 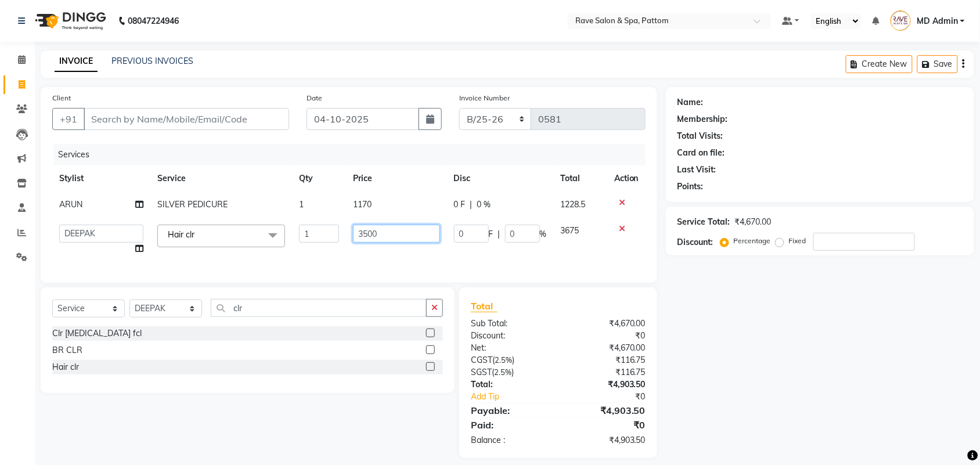 What do you see at coordinates (481, 360) in the screenshot?
I see `span: CGST` at bounding box center [481, 360].